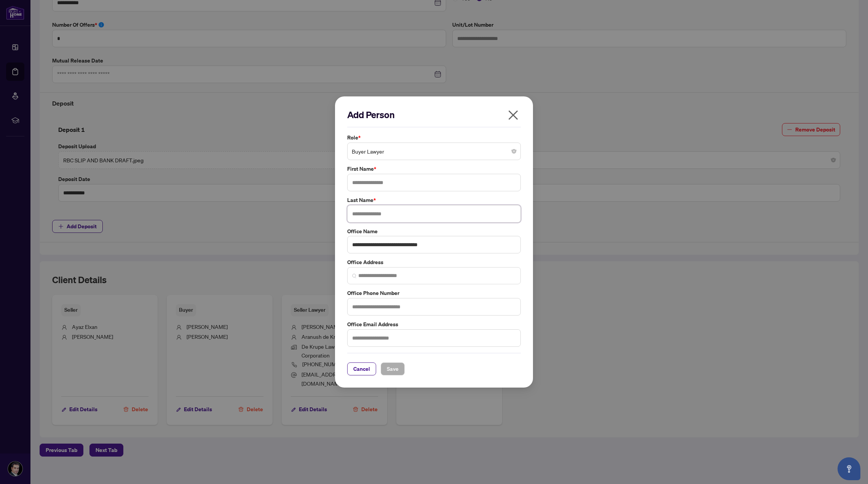 This screenshot has width=868, height=484. What do you see at coordinates (362, 369) in the screenshot?
I see `span: Cancel` at bounding box center [362, 369].